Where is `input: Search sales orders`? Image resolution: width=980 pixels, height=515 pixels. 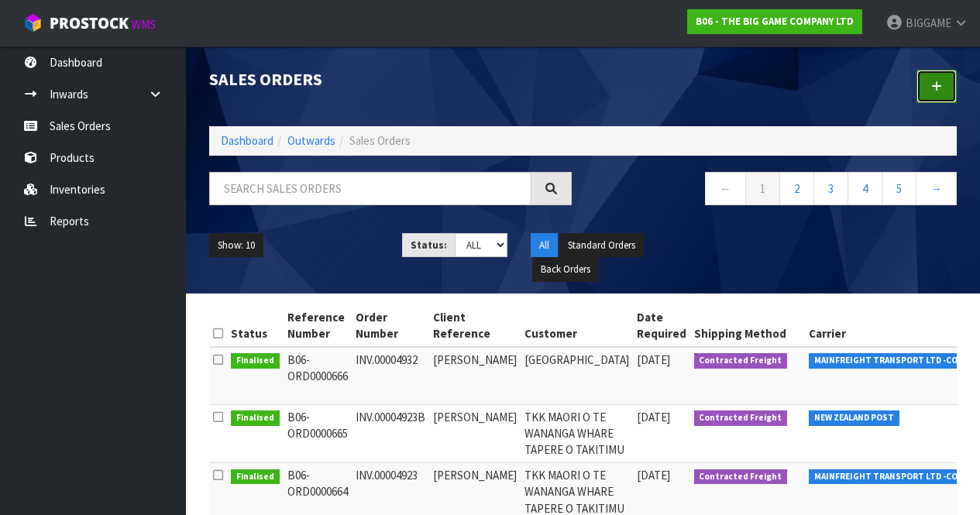
input: Search sales orders is located at coordinates (371, 188).